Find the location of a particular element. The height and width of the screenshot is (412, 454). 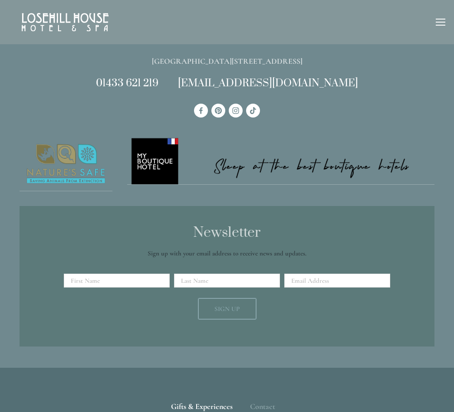

a: TikTok is located at coordinates (253, 111).